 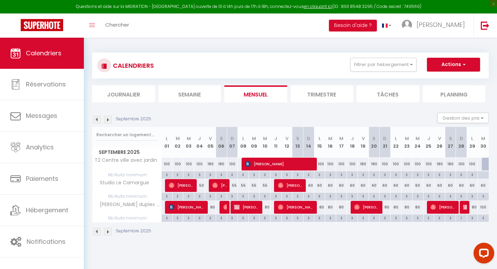 I want to click on th: 07, so click(x=232, y=142).